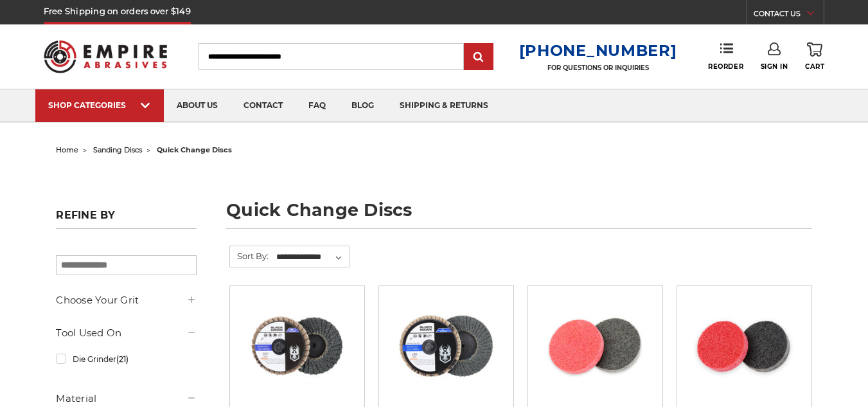 This screenshot has height=407, width=868. I want to click on a: sanding discs, so click(117, 150).